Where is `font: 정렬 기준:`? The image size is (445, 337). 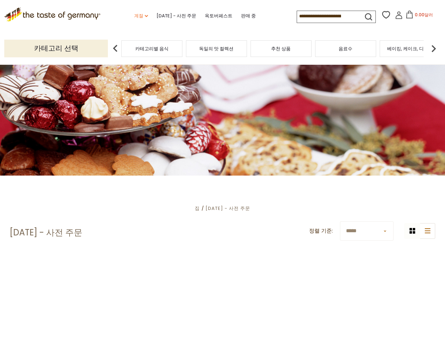
font: 정렬 기준: is located at coordinates (320, 231).